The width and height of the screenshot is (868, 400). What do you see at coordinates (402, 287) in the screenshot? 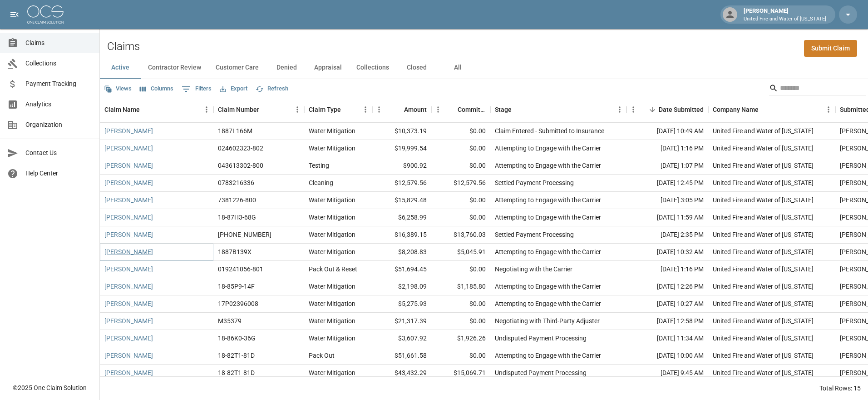
I see `div: $2,198.09` at bounding box center [402, 287].